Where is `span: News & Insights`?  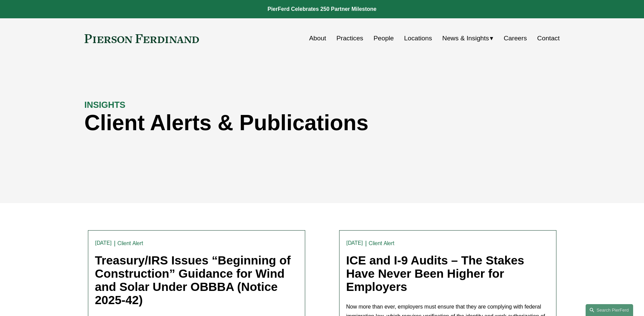 span: News & Insights is located at coordinates (465, 38).